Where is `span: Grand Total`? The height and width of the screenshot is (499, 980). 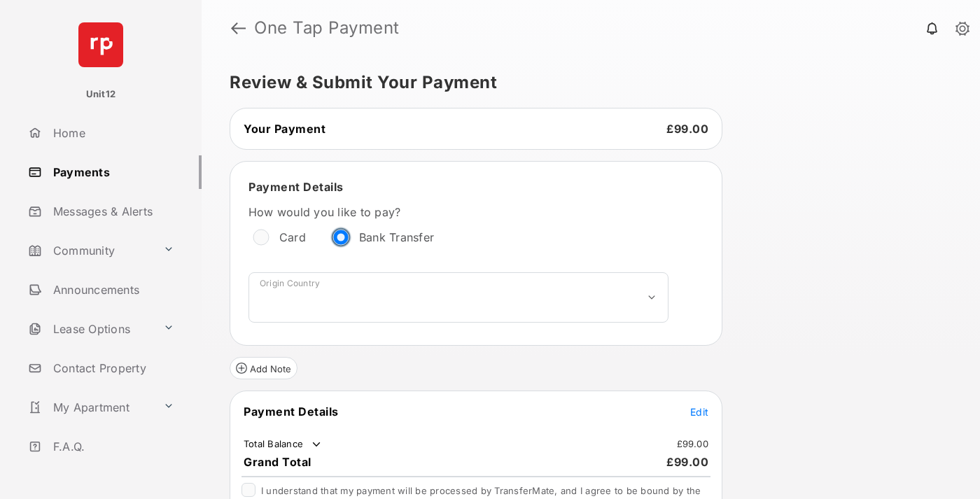 span: Grand Total is located at coordinates (277, 461).